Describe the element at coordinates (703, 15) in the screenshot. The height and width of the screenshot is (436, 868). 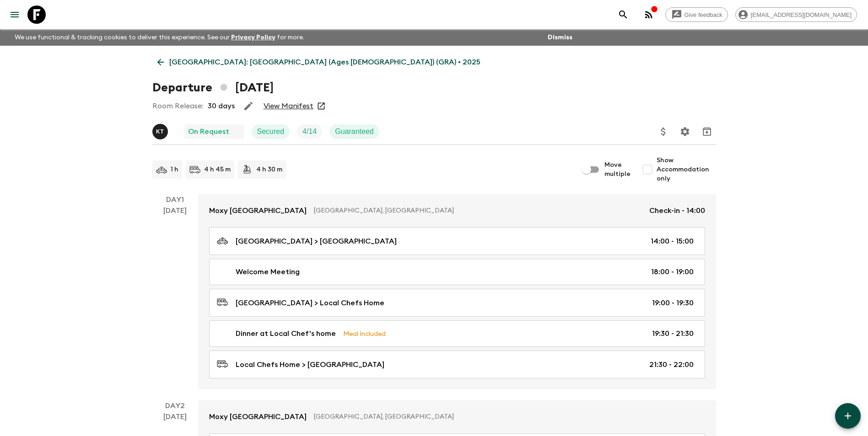
I see `span: Give feedback` at that location.